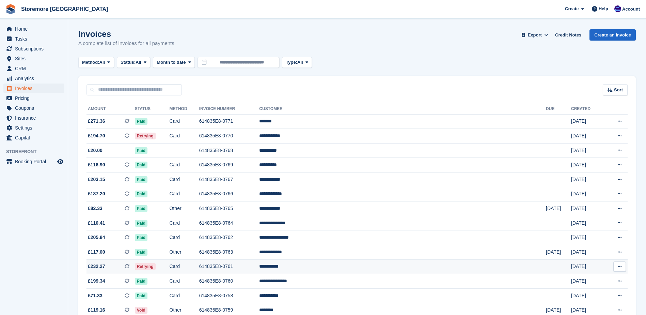  Describe the element at coordinates (128, 62) in the screenshot. I see `span: Status:` at that location.